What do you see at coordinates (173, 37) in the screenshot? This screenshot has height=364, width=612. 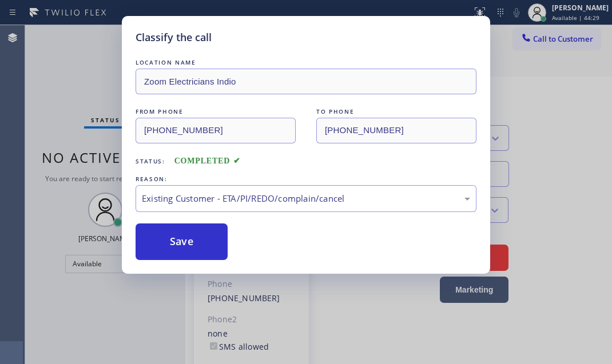 I see `h5: Classify the call` at bounding box center [173, 37].